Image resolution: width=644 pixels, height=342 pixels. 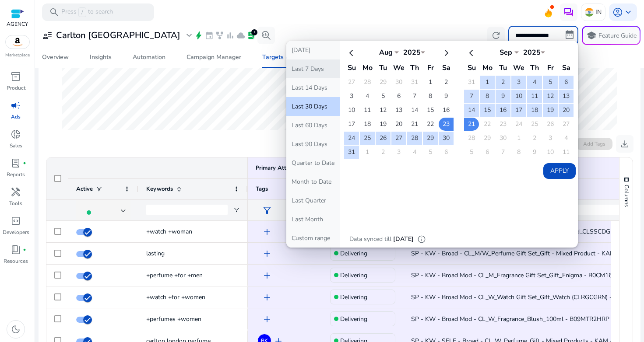 What do you see at coordinates (230, 35) in the screenshot?
I see `span: bar_chart` at bounding box center [230, 35].